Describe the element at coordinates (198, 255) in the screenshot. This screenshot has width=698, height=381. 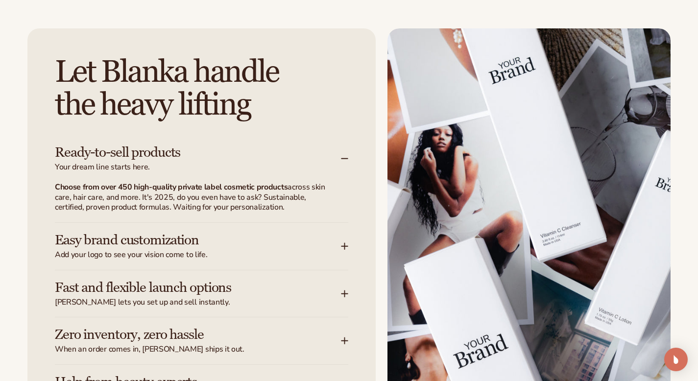
I see `span: Add your logo to see your vision come to life.` at that location.